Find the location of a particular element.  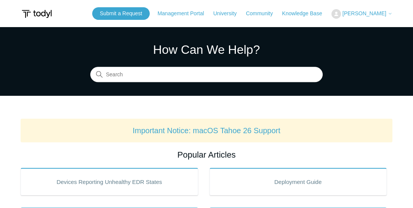

a: Knowledge Base is located at coordinates (306, 13).